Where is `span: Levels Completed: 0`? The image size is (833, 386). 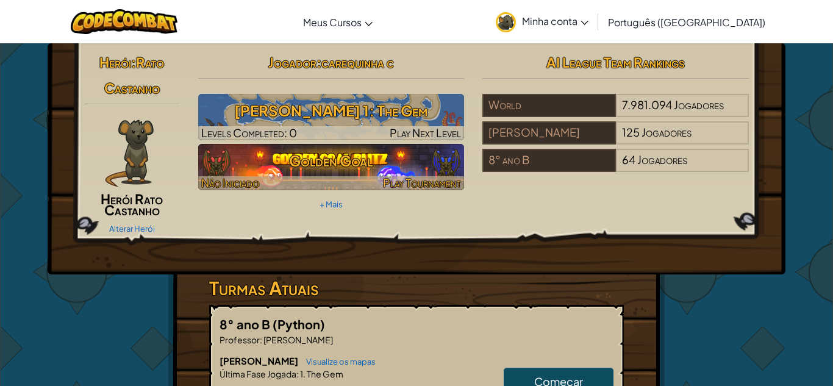
span: Levels Completed: 0 is located at coordinates (249, 132).